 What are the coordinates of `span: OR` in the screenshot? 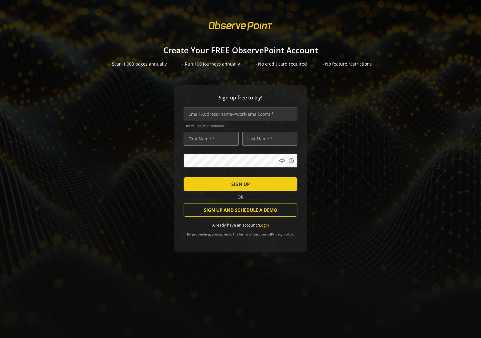 It's located at (241, 197).